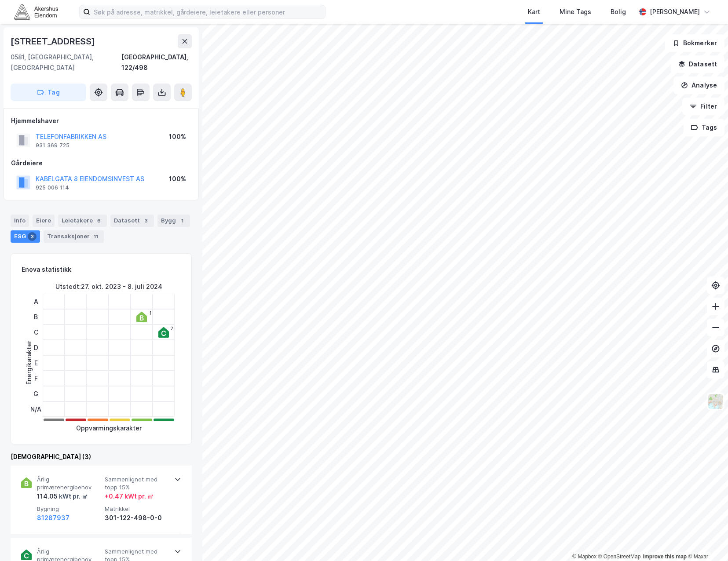 The width and height of the screenshot is (728, 561). I want to click on div: 6, so click(99, 221).